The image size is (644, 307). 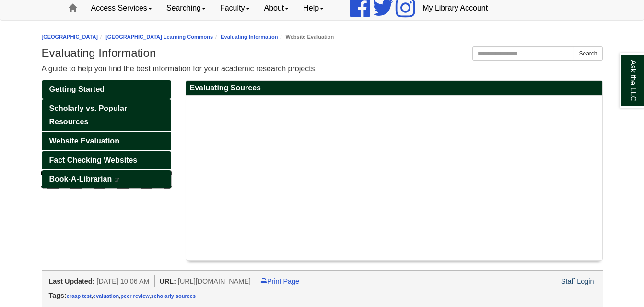 What do you see at coordinates (394, 88) in the screenshot?
I see `h2: Evaluating Sources` at bounding box center [394, 88].